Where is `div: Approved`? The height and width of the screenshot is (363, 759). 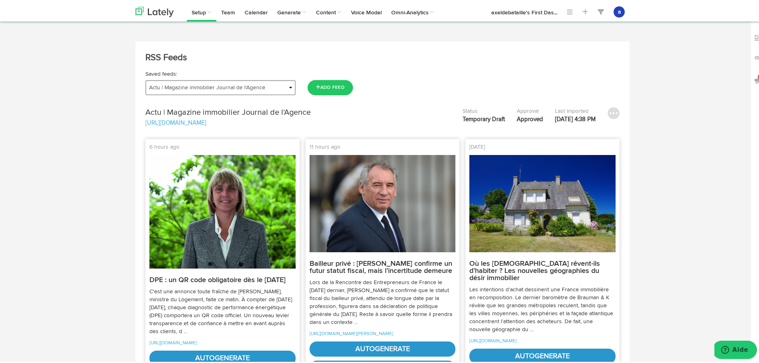 div: Approved is located at coordinates (530, 118).